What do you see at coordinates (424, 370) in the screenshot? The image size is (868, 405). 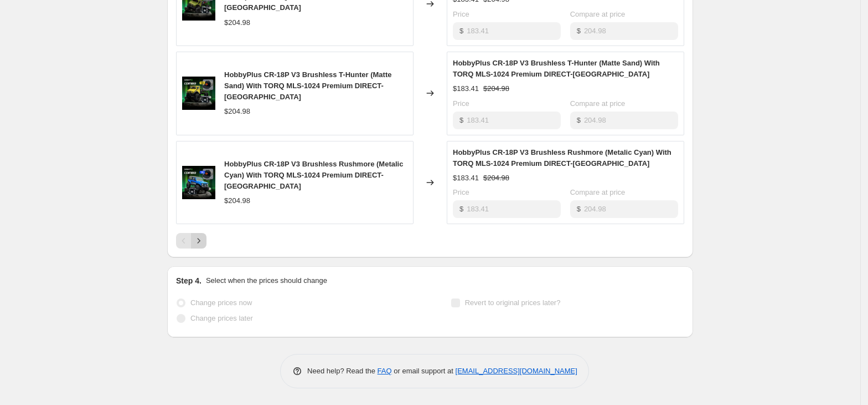 I see `span: or email support at` at bounding box center [424, 370].